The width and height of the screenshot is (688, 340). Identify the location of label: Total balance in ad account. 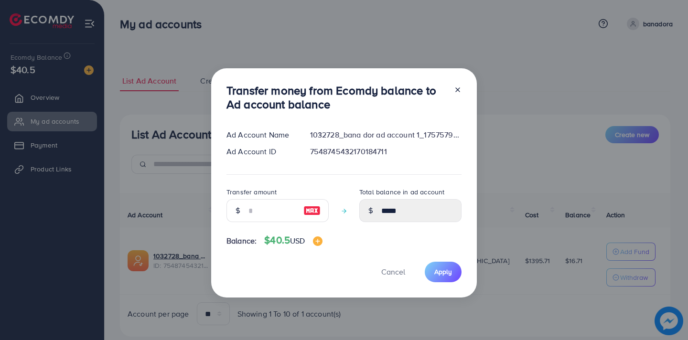
(402, 192).